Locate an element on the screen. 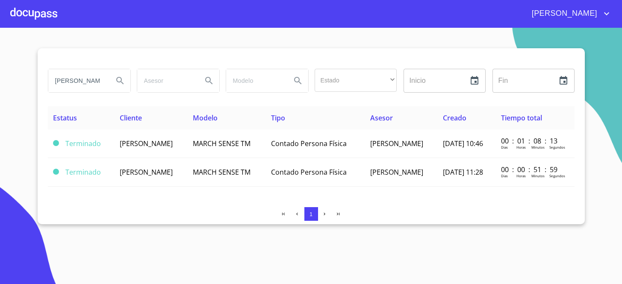  span: Tipo is located at coordinates (278, 118).